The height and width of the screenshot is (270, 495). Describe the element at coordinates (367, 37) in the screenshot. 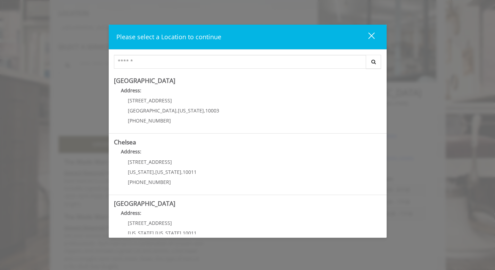

I see `button: close dialog` at that location.